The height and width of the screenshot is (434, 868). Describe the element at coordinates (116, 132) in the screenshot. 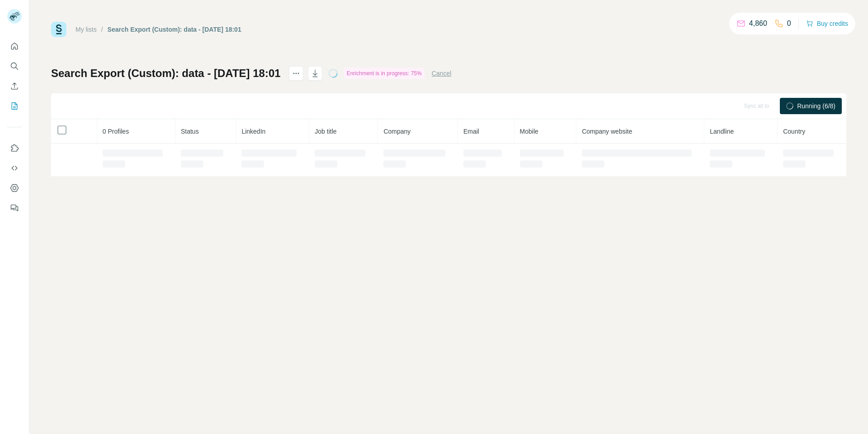

I see `span: 0 Profiles` at that location.